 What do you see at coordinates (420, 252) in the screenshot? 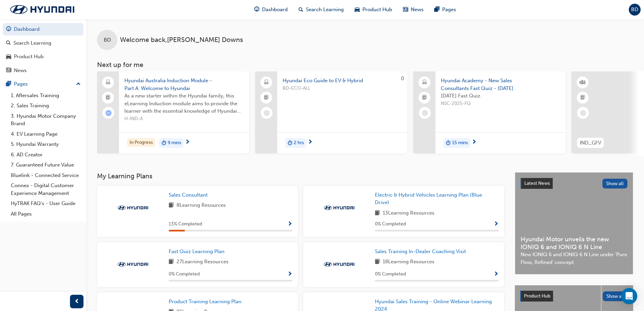
I see `span: Sales Training In-Dealer Coaching Visit` at bounding box center [420, 252].